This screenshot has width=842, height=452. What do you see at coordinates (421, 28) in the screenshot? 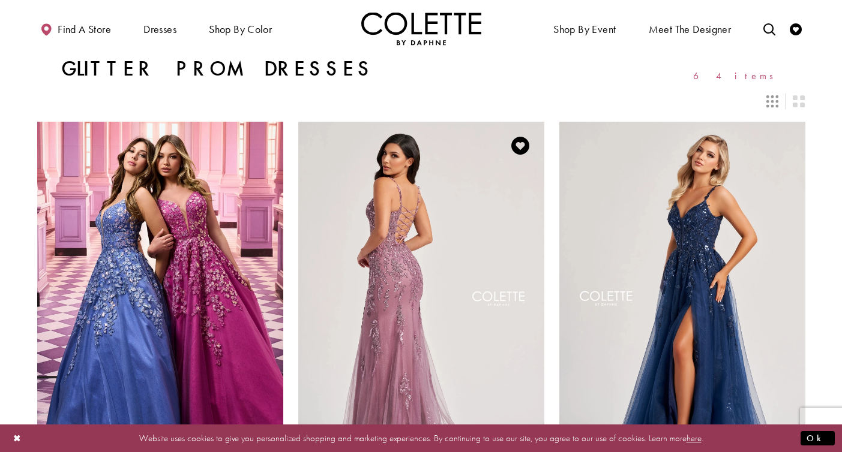
I see `img: Colette by Daphne` at bounding box center [421, 28].